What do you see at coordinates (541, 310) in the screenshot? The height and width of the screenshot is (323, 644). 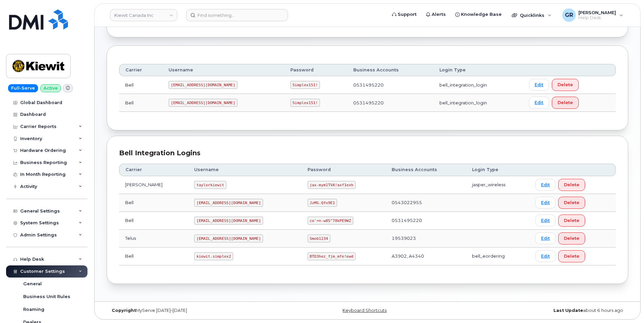 I see `div: about 6 hours ago` at bounding box center [541, 310].